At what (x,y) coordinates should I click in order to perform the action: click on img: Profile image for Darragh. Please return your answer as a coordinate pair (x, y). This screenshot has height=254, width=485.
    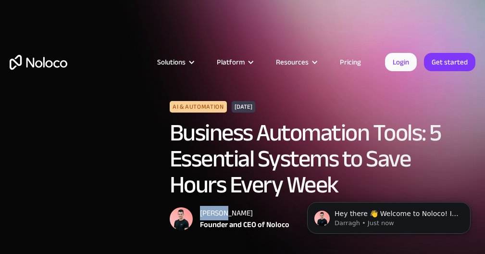
    Looking at the image, I should click on (29, 37).